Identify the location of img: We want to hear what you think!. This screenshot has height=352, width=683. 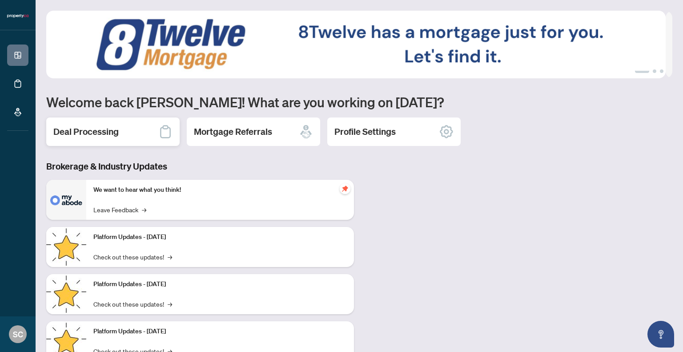
(66, 200).